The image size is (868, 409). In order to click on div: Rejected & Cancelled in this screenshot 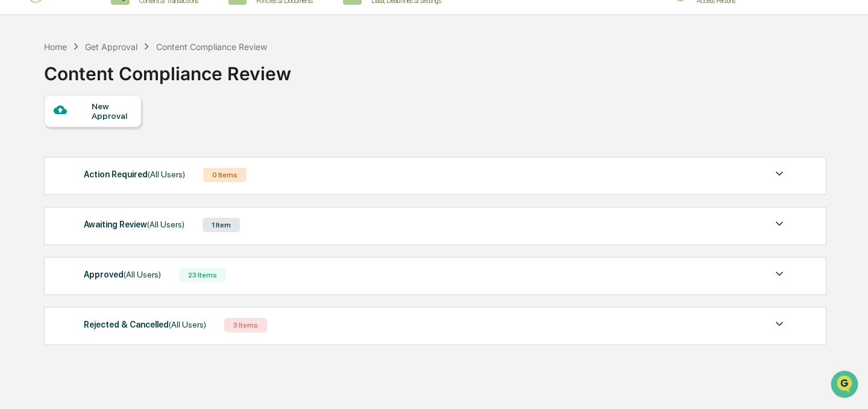, I will do `click(145, 325)`.